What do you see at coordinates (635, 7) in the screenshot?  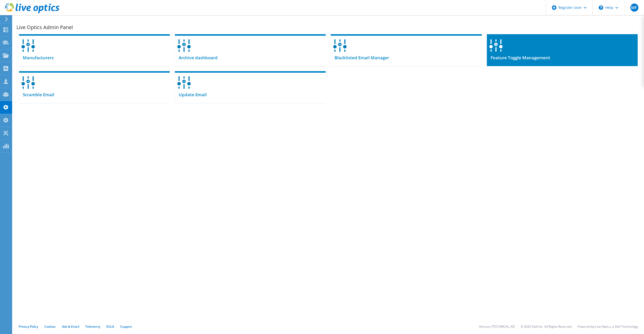 I see `span: MF` at bounding box center [635, 7].